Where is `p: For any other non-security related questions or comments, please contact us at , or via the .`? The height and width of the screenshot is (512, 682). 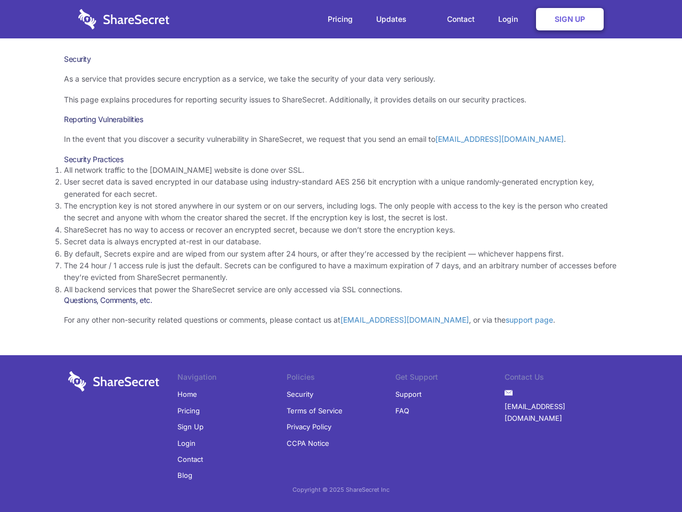 p: For any other non-security related questions or comments, please contact us at , or via the . is located at coordinates (341, 320).